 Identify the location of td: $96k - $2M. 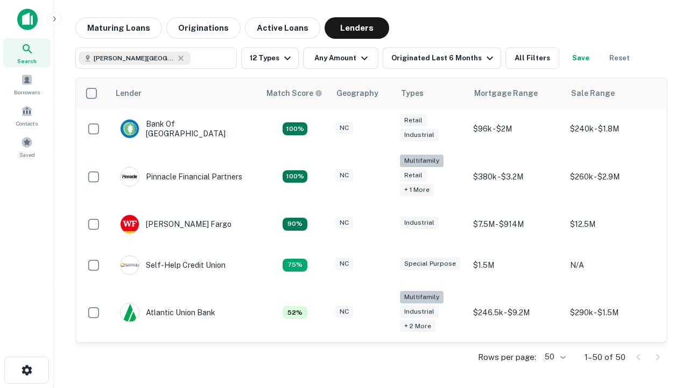
(516, 129).